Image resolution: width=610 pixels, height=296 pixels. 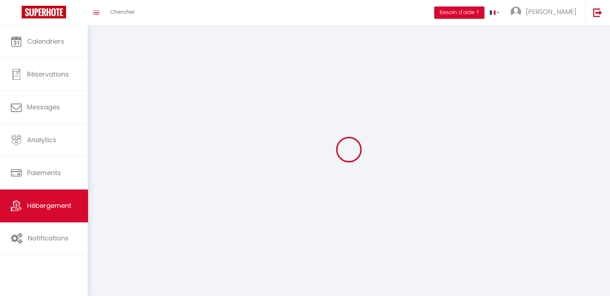 What do you see at coordinates (48, 74) in the screenshot?
I see `span: Réservations` at bounding box center [48, 74].